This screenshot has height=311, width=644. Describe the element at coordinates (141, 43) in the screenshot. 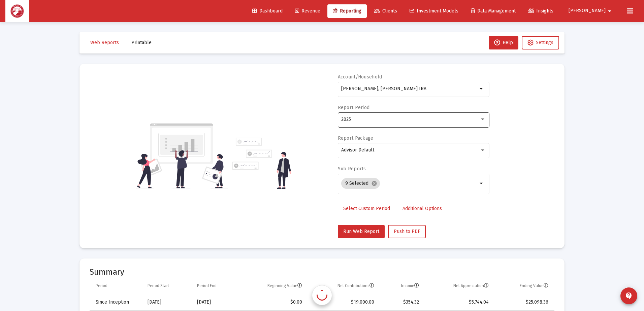

I see `button: Printable` at that location.